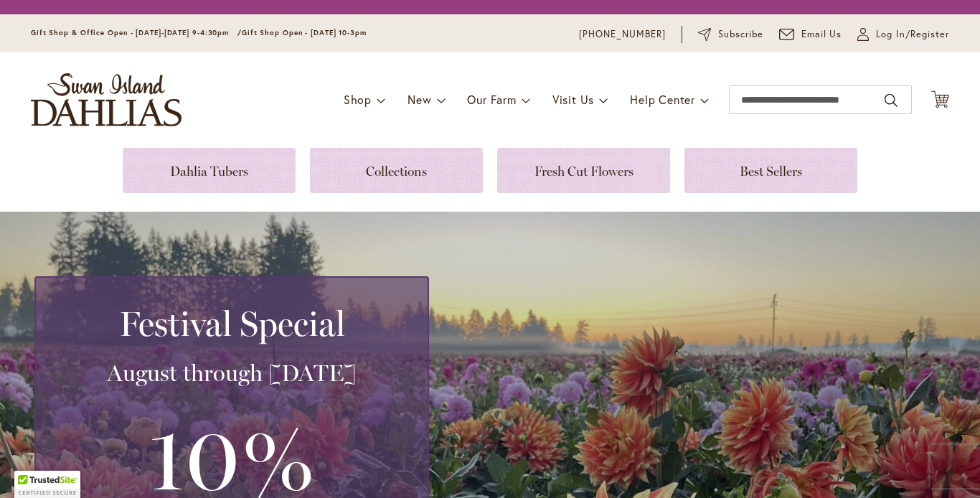 Image resolution: width=980 pixels, height=498 pixels. What do you see at coordinates (903, 34) in the screenshot?
I see `a: Log In/Register` at bounding box center [903, 34].